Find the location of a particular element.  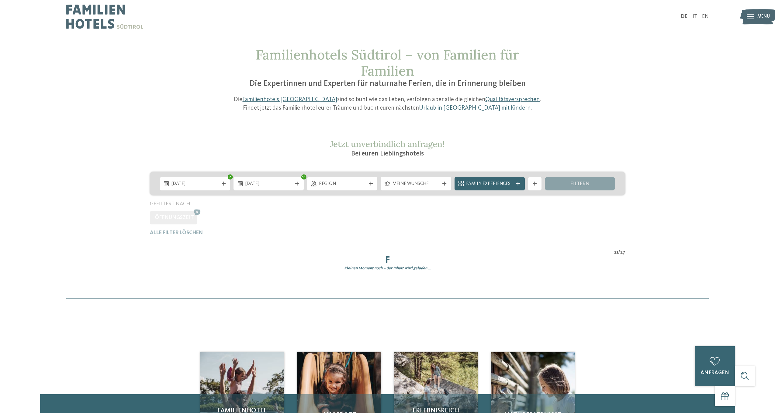

a: EN is located at coordinates (705, 16).